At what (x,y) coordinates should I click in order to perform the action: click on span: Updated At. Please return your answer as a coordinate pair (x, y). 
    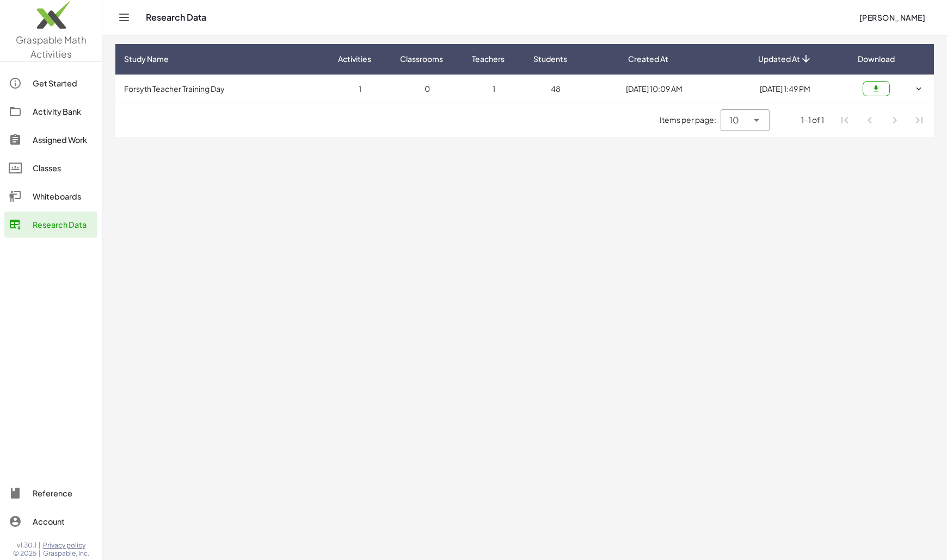
    Looking at the image, I should click on (779, 59).